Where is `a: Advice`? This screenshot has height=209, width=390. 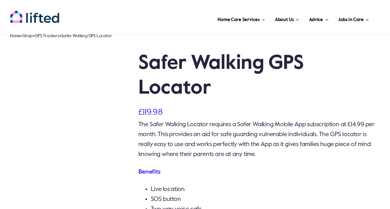 a: Advice is located at coordinates (319, 19).